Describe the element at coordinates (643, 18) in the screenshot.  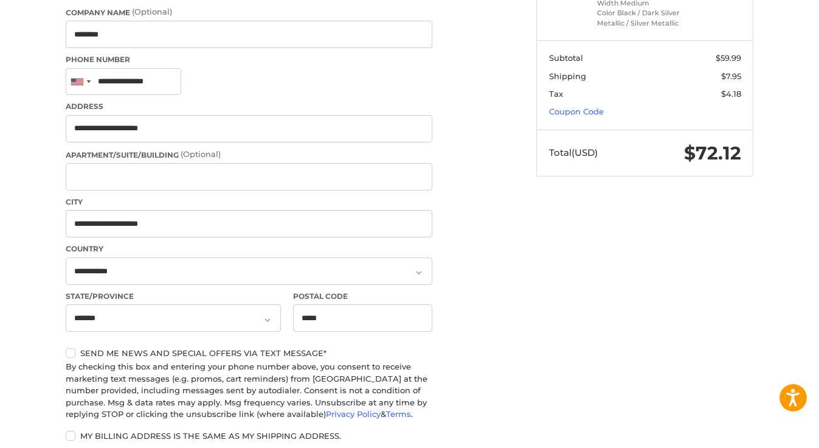
I see `li: Color Black / Dark Silver Metallic / Silver Metallic` at that location.